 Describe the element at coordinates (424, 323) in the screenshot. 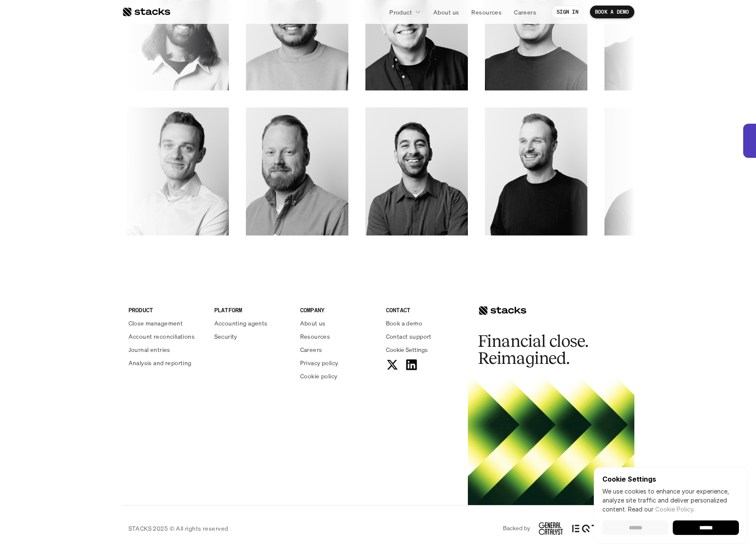

I see `a: Book a demo` at that location.